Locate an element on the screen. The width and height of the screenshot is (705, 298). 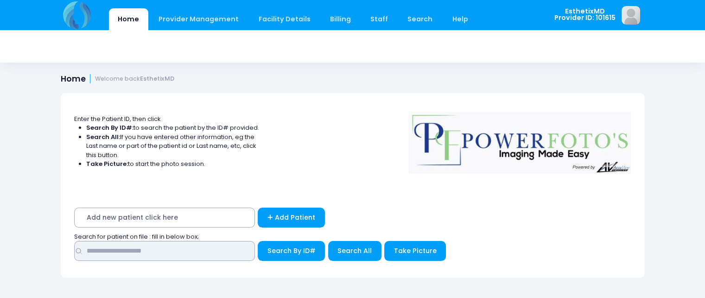
strong: Take Picture: is located at coordinates (107, 164).